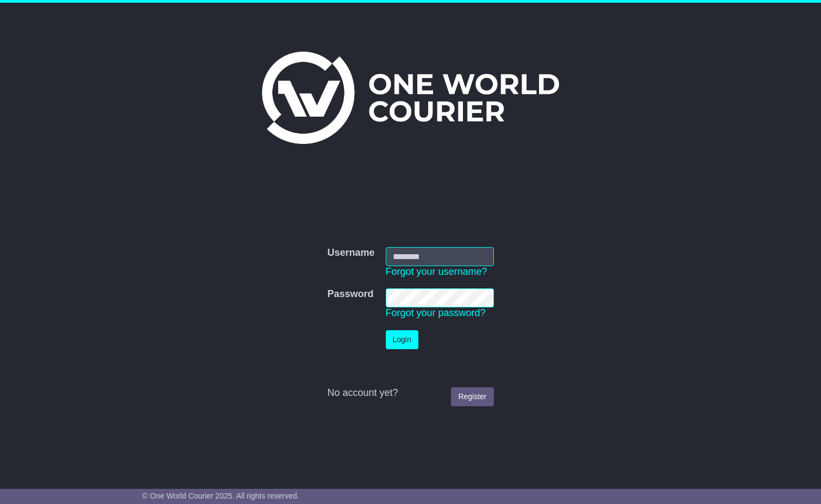  What do you see at coordinates (472, 396) in the screenshot?
I see `a: Register` at bounding box center [472, 396].